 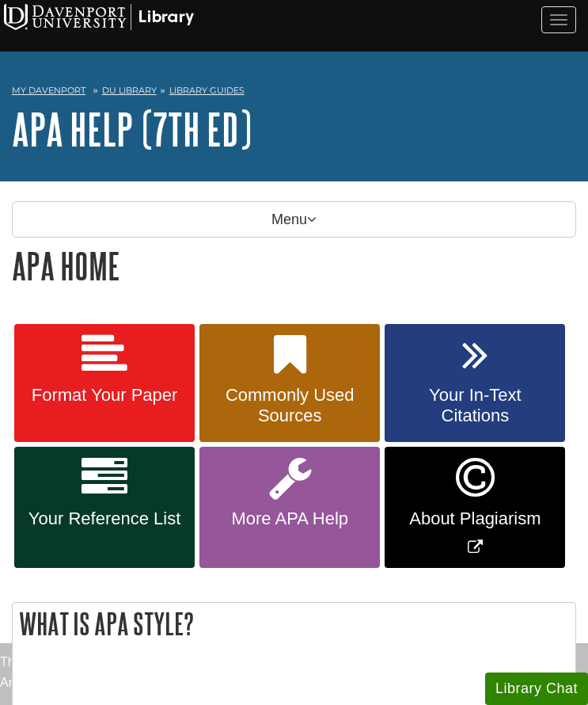 What do you see at coordinates (289, 518) in the screenshot?
I see `span: More APA Help` at bounding box center [289, 518].